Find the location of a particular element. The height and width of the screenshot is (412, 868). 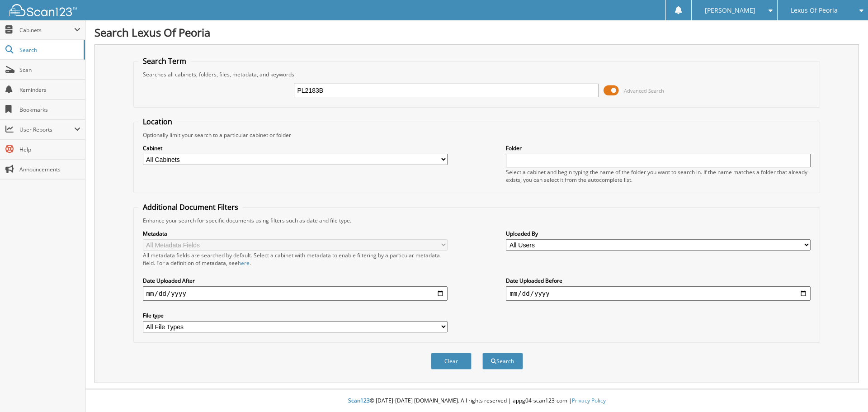

input: start is located at coordinates (295, 293).